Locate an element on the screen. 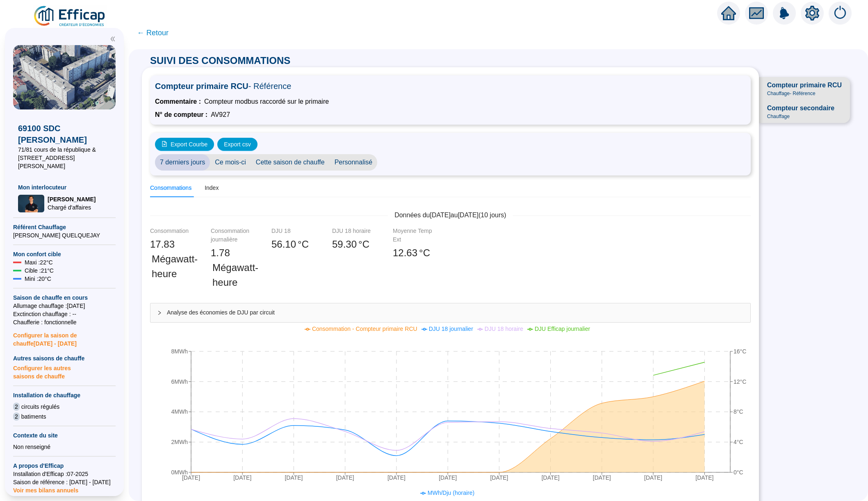 The width and height of the screenshot is (868, 501). div: Index is located at coordinates (211, 188).